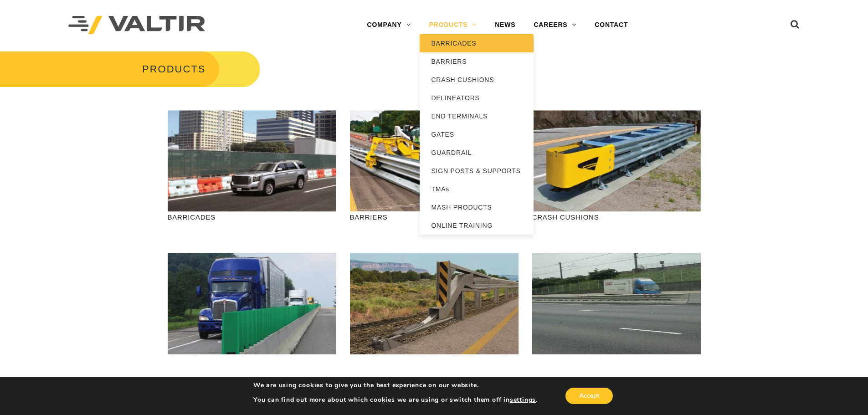 This screenshot has width=868, height=415. Describe the element at coordinates (505, 25) in the screenshot. I see `a: NEWS` at that location.